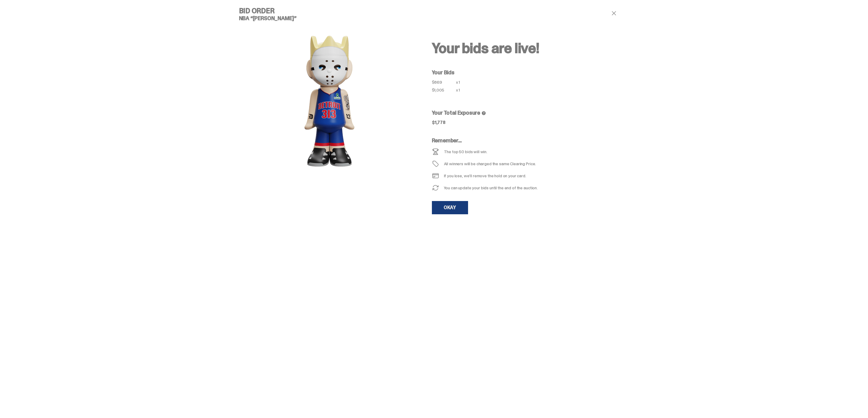 The width and height of the screenshot is (868, 418). Describe the element at coordinates (444, 90) in the screenshot. I see `div: $1,005` at that location.